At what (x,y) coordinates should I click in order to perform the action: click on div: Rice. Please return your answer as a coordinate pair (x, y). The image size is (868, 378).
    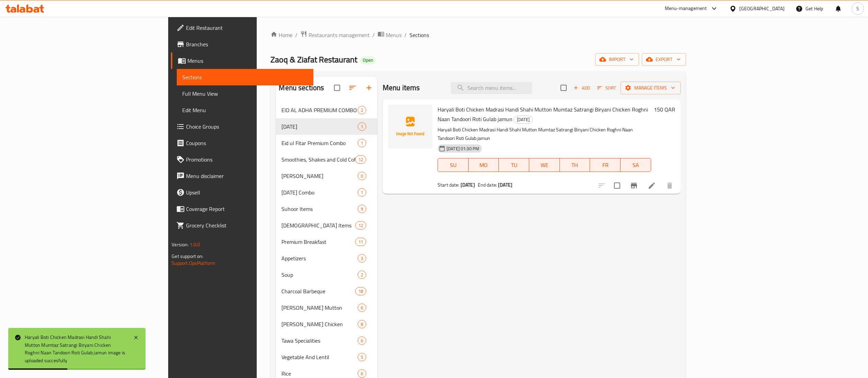
    Looking at the image, I should click on (319, 373).